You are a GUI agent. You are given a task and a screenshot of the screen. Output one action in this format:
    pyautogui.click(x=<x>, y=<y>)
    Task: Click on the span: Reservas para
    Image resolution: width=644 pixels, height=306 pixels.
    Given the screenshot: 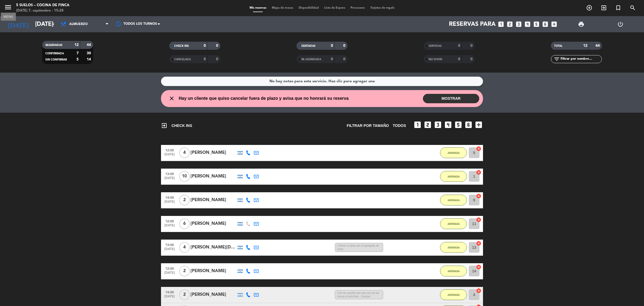 What is the action you would take?
    pyautogui.click(x=472, y=24)
    